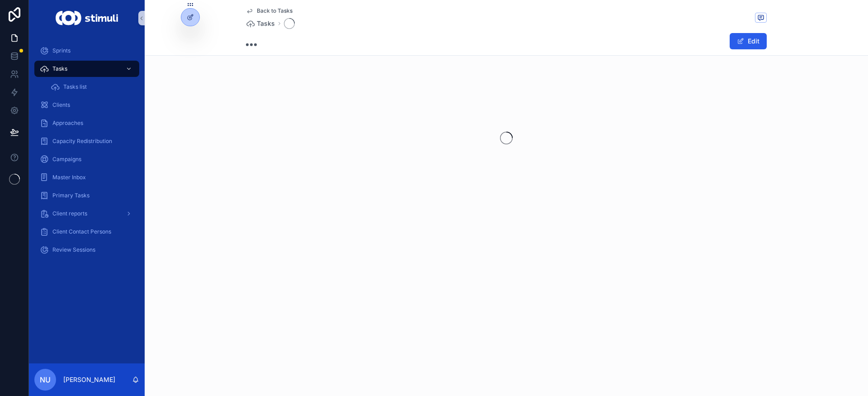  I want to click on a: Clients, so click(87, 105).